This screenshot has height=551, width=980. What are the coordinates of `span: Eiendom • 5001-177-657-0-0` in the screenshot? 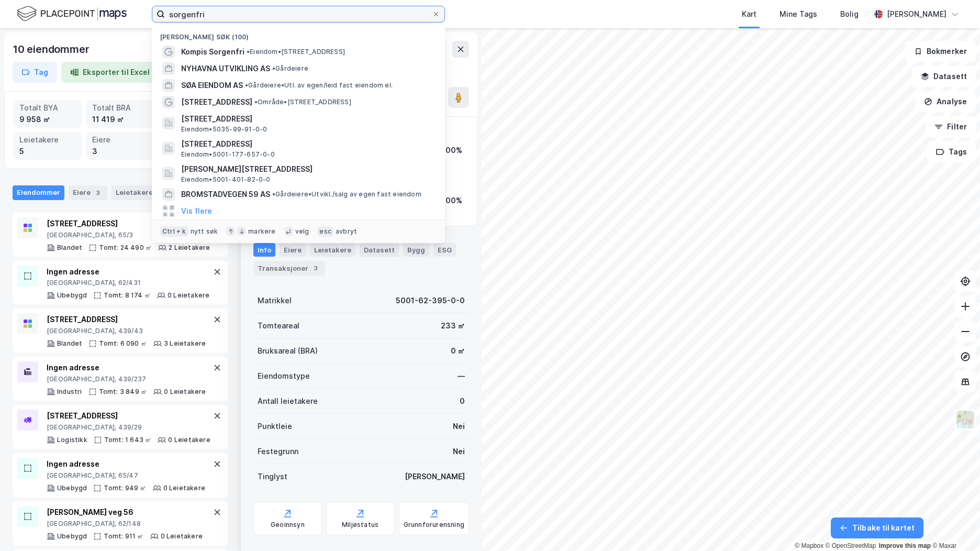 It's located at (228, 154).